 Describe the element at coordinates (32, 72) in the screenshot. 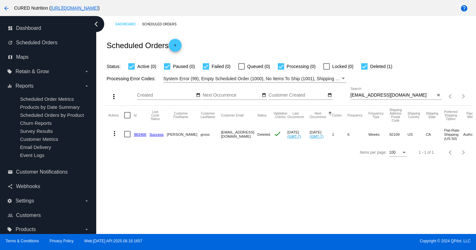

I see `span: Retain & Grow` at that location.